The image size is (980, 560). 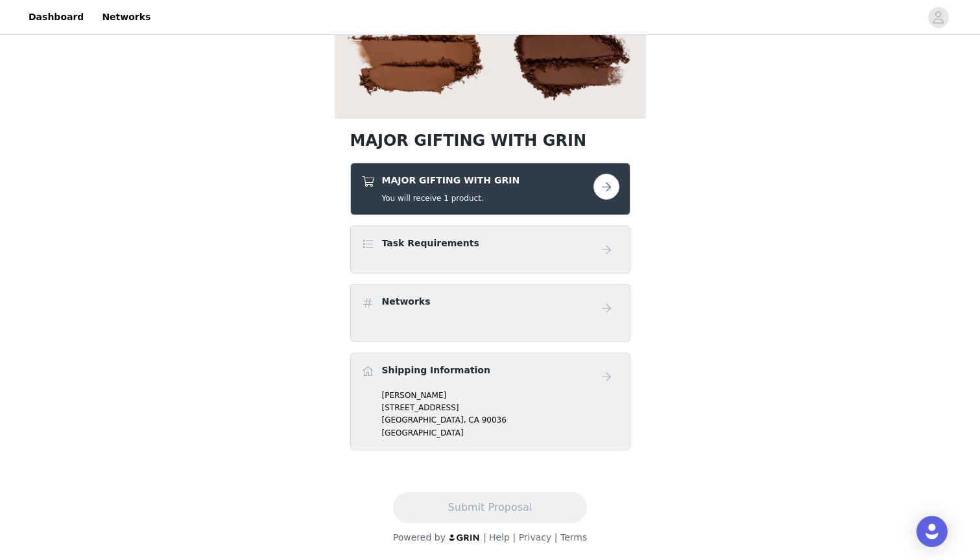 What do you see at coordinates (436, 370) in the screenshot?
I see `h4: Shipping Information` at bounding box center [436, 370].